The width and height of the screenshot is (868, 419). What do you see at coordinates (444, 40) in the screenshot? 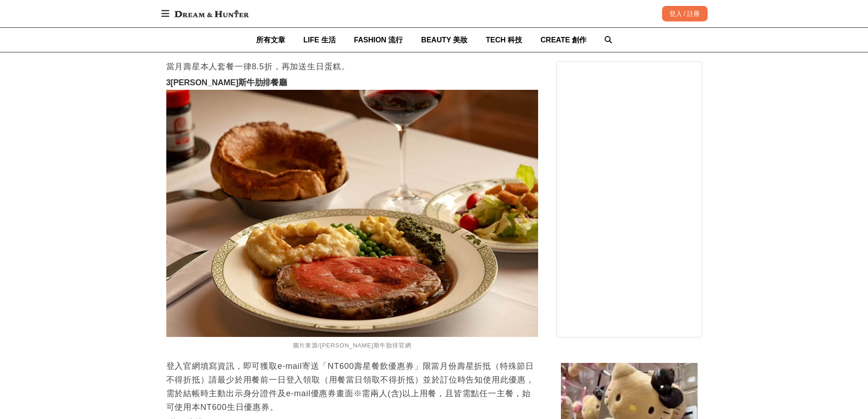
I see `span: BEAUTY 美妝` at bounding box center [444, 40].